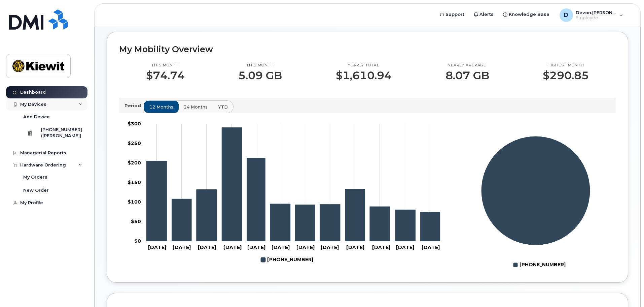 The image size is (644, 307). I want to click on div: Devon.Stephenson, so click(591, 15).